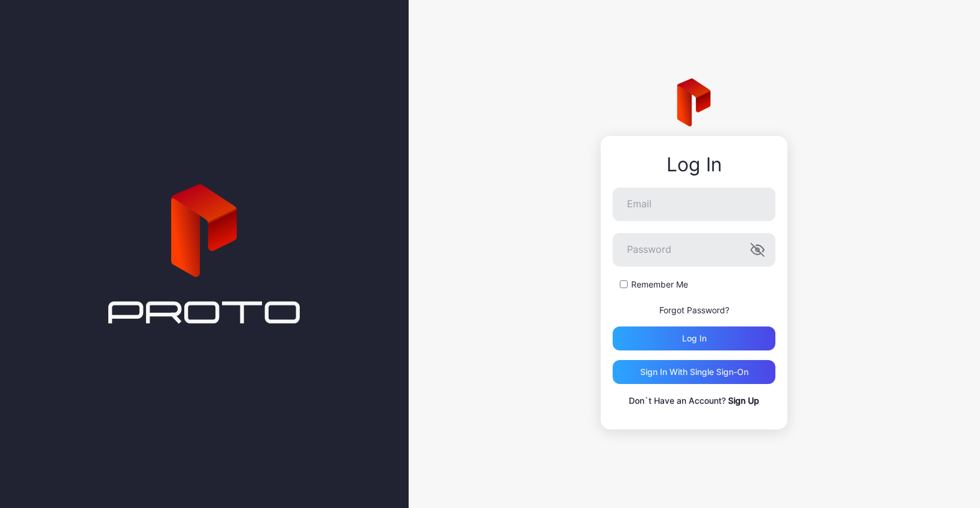 This screenshot has height=508, width=980. What do you see at coordinates (744, 400) in the screenshot?
I see `a: Sign Up` at bounding box center [744, 400].